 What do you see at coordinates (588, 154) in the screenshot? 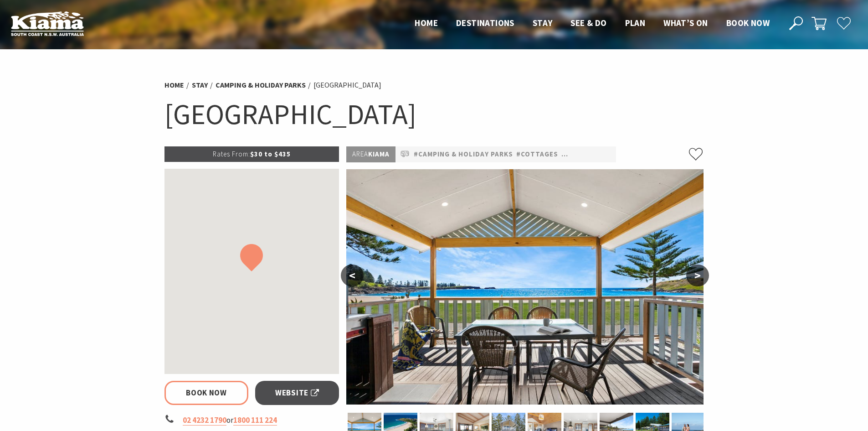
I see `a: #Pet Friendly` at bounding box center [588, 154].